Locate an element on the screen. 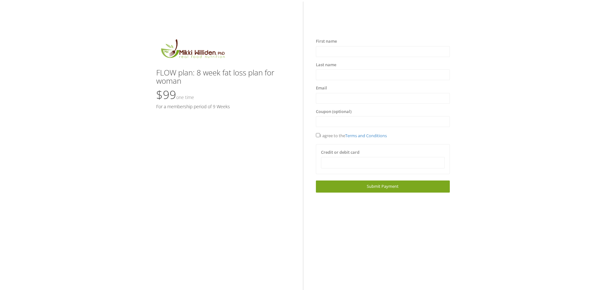 Image resolution: width=606 pixels, height=290 pixels. span: Submit Payment is located at coordinates (382, 186).